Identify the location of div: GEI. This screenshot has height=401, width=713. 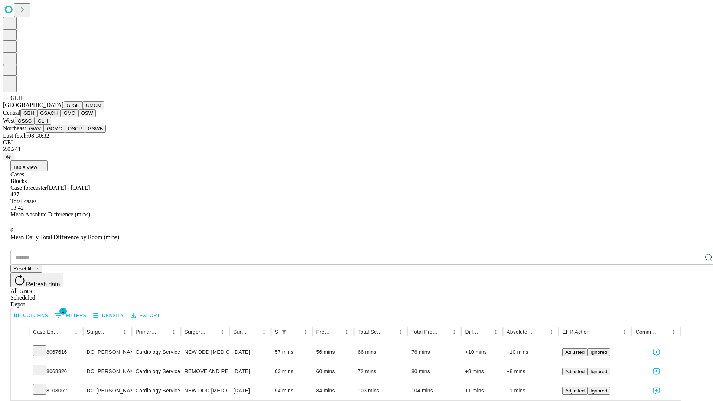
(357, 143).